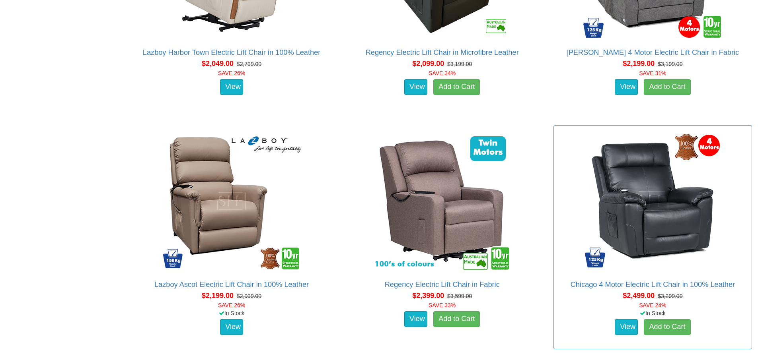  I want to click on span: $2,049.00, so click(218, 64).